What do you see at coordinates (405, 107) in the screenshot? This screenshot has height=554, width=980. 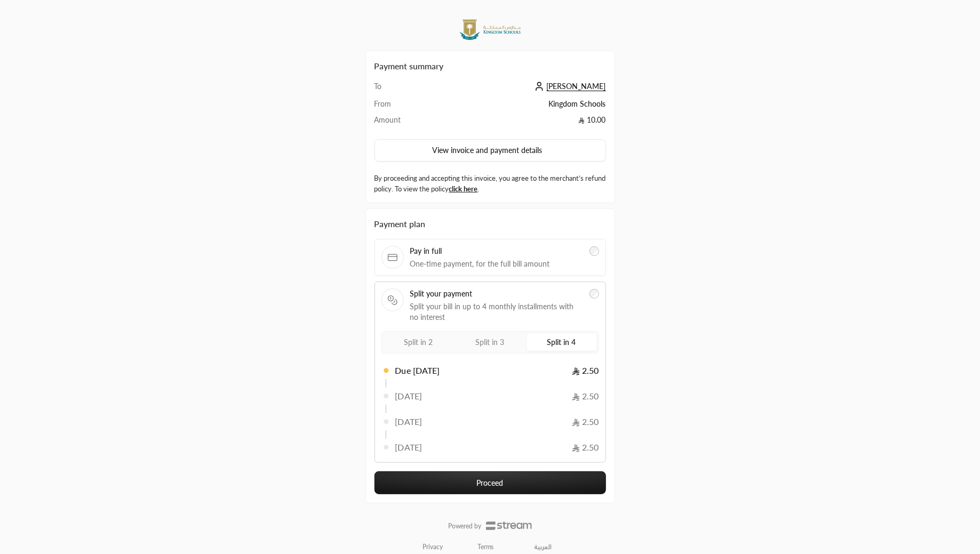 I see `td: From` at bounding box center [405, 107].